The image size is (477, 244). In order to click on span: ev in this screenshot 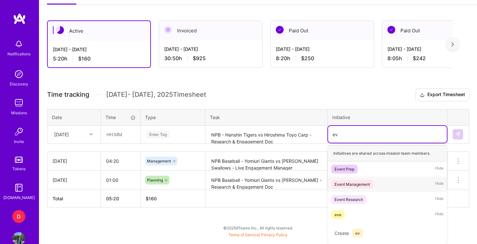, I will do `click(357, 233)`.